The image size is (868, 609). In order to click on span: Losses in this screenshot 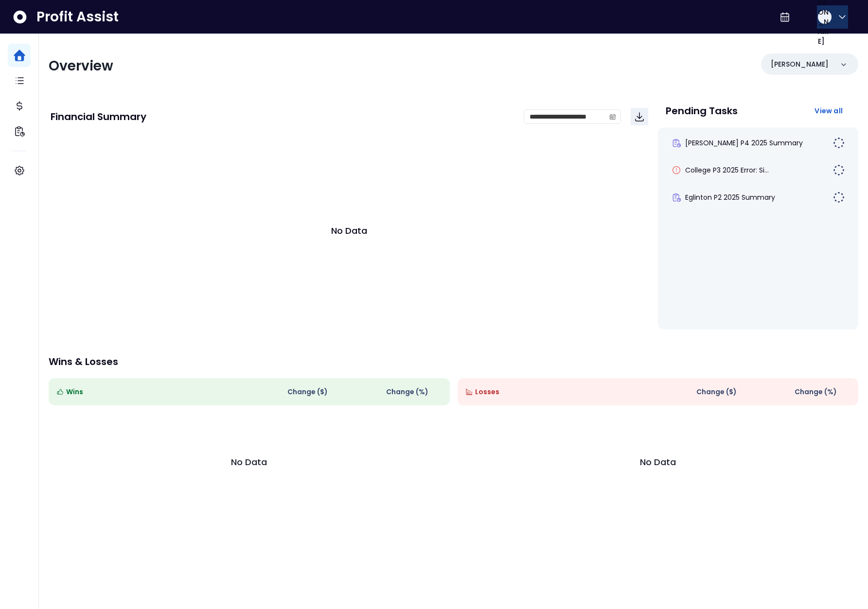, I will do `click(487, 392)`.